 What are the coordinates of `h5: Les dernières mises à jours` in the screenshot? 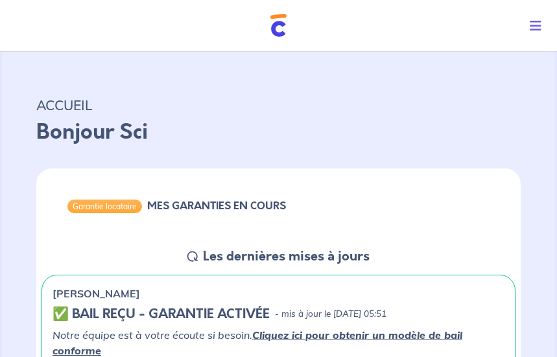 It's located at (286, 257).